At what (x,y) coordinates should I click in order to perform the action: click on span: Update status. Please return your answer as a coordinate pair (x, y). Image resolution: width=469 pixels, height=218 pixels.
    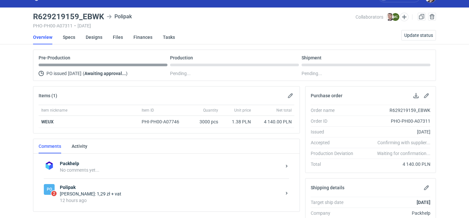
    Looking at the image, I should click on (418, 35).